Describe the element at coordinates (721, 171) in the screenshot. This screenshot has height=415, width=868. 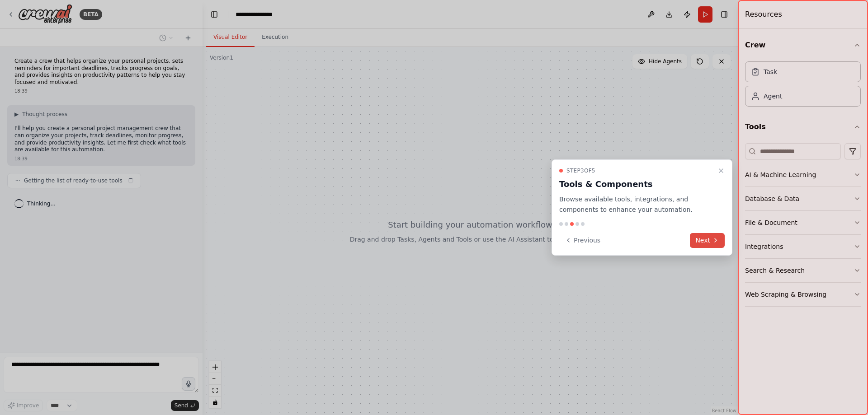
I see `button: Close walkthrough` at that location.